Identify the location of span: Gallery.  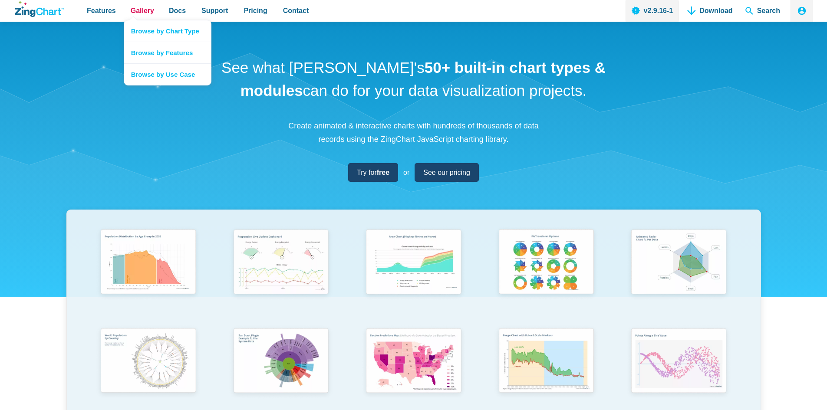
(142, 10).